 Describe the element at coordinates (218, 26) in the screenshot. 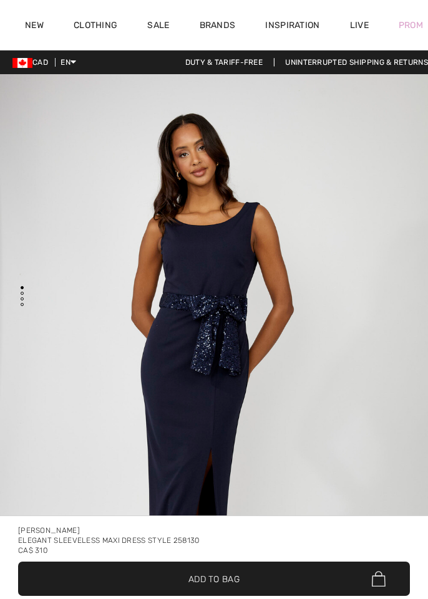

I see `a: Brands` at that location.